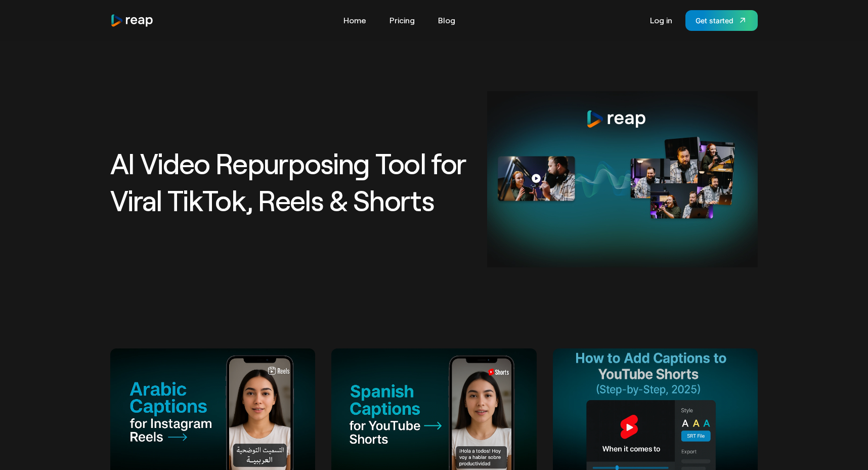 This screenshot has height=470, width=868. Describe the element at coordinates (402, 20) in the screenshot. I see `a: Pricing` at that location.